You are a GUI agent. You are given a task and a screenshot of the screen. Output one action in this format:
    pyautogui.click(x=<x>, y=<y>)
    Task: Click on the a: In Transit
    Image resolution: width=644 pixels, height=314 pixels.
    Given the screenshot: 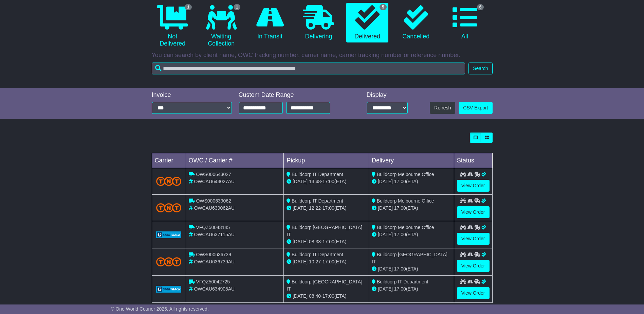 What is the action you would take?
    pyautogui.click(x=269, y=23)
    